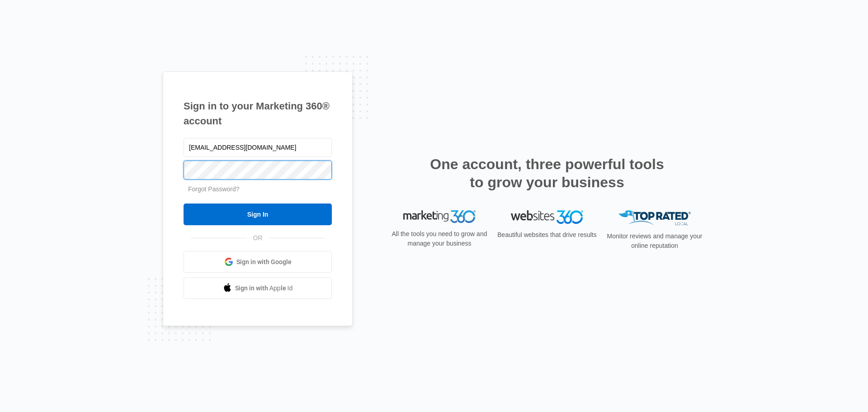 Image resolution: width=868 pixels, height=412 pixels. What do you see at coordinates (258, 288) in the screenshot?
I see `a: Sign in with Apple Id` at bounding box center [258, 288].